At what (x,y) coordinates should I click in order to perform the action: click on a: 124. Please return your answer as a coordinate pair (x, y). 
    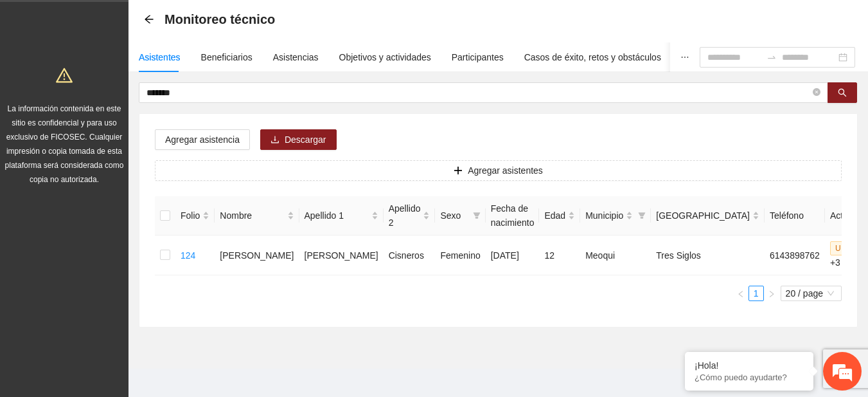
    Looking at the image, I should click on (188, 255).